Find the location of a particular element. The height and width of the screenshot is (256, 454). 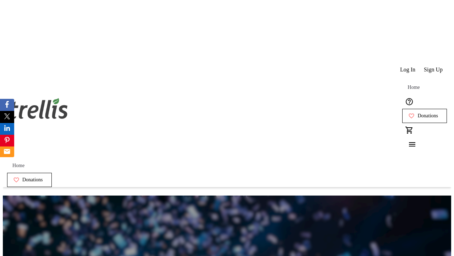

button: Menu is located at coordinates (410, 144).